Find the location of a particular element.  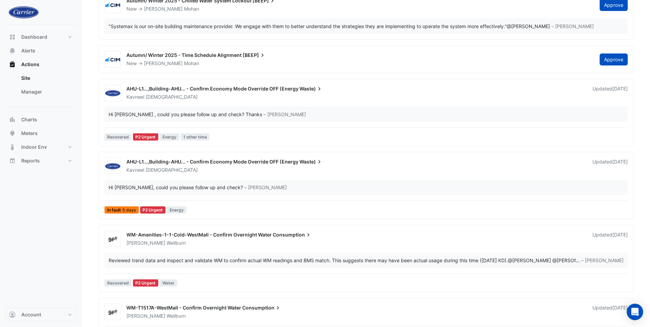

span: Dashboard is located at coordinates (34, 37).